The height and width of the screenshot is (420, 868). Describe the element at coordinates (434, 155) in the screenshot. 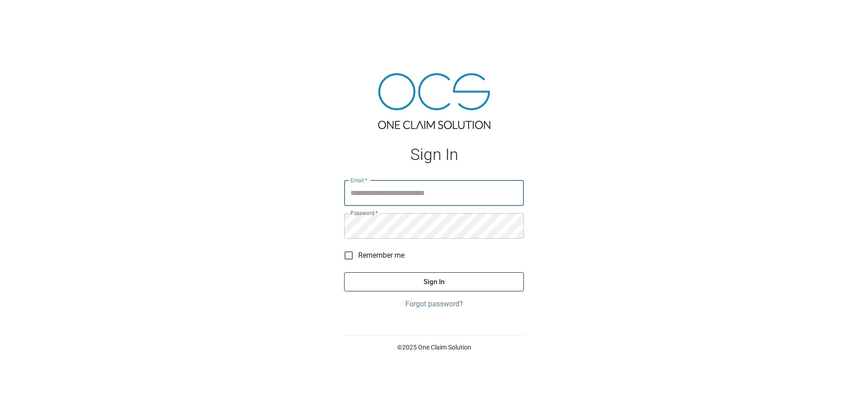

I see `h1: Sign In` at that location.